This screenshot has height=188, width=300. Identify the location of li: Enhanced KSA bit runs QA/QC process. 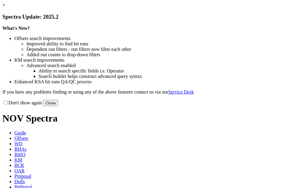
(156, 82).